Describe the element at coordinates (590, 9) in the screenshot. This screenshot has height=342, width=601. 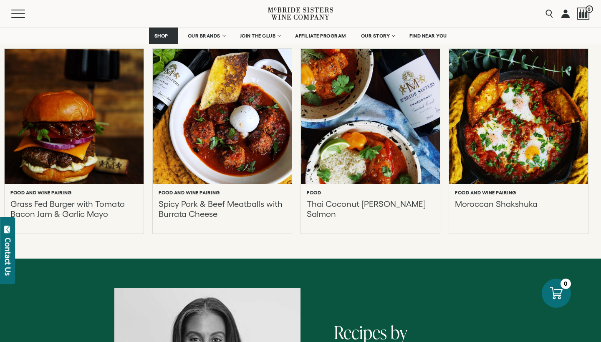
I see `span: 0` at that location.